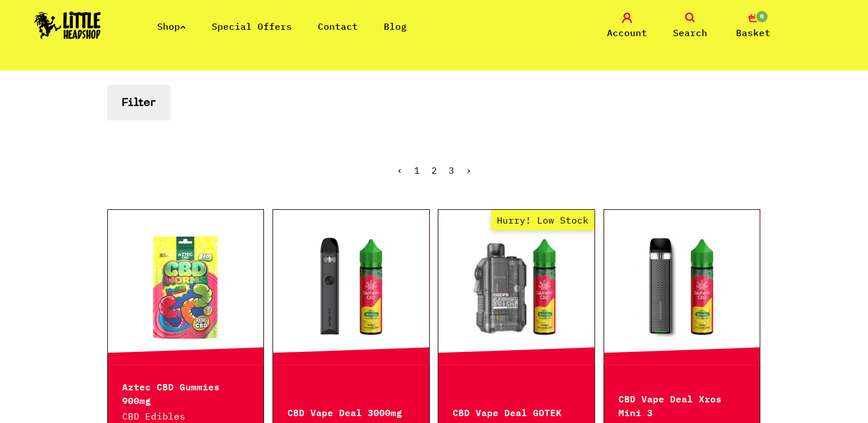 The image size is (868, 423). Describe the element at coordinates (690, 26) in the screenshot. I see `a: Search` at that location.